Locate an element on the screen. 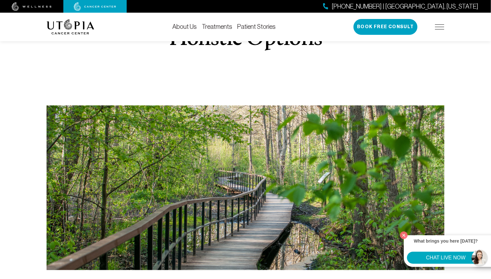 Image resolution: width=491 pixels, height=279 pixels. button: Book Free Consult is located at coordinates (385, 27).